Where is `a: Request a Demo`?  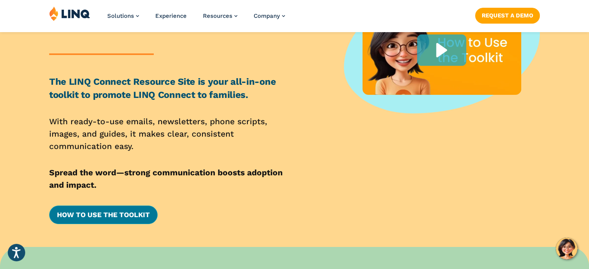
a: Request a Demo is located at coordinates (507, 15).